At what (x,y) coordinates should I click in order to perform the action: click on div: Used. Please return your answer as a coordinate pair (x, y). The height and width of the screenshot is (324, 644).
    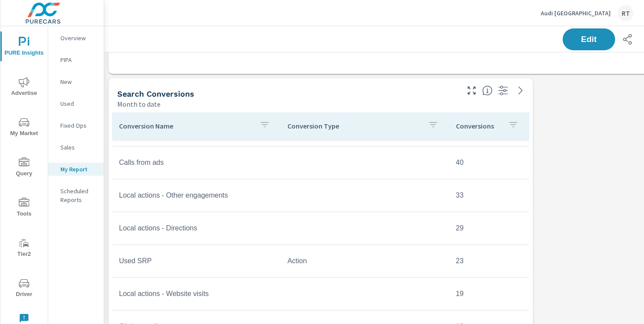
    Looking at the image, I should click on (75, 103).